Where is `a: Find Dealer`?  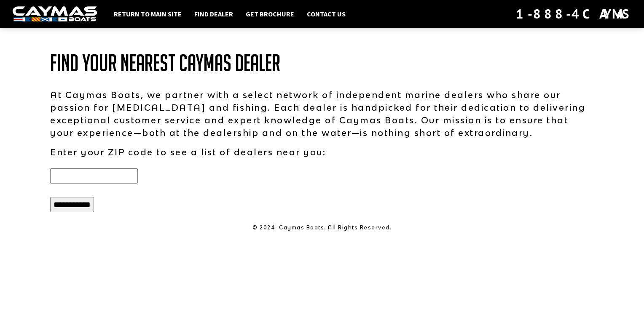
a: Find Dealer is located at coordinates (214, 14).